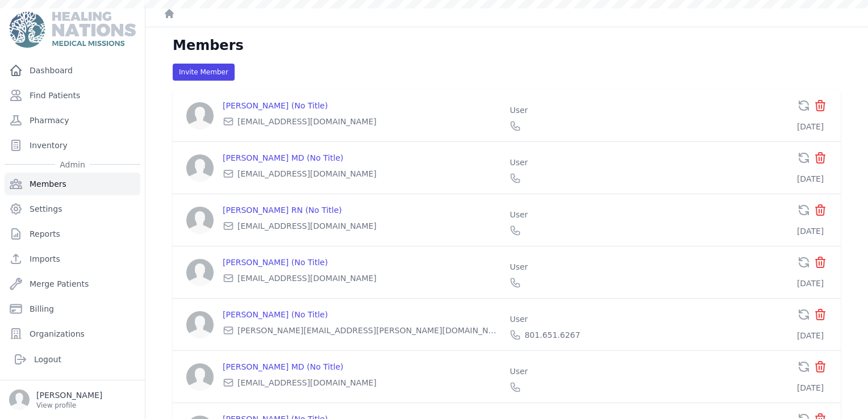  Describe the element at coordinates (72, 184) in the screenshot. I see `a: Members` at that location.